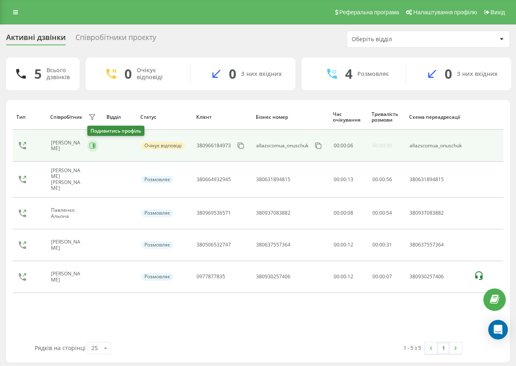  Describe the element at coordinates (214, 213) in the screenshot. I see `div: 380969536571` at that location.